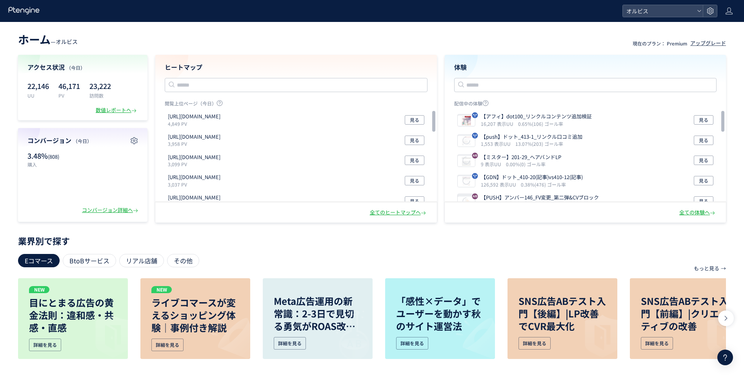 This screenshot has width=744, height=377. Describe the element at coordinates (521, 157) in the screenshot. I see `p: 【ミスター】201-29_ヘアバンドLP` at that location.